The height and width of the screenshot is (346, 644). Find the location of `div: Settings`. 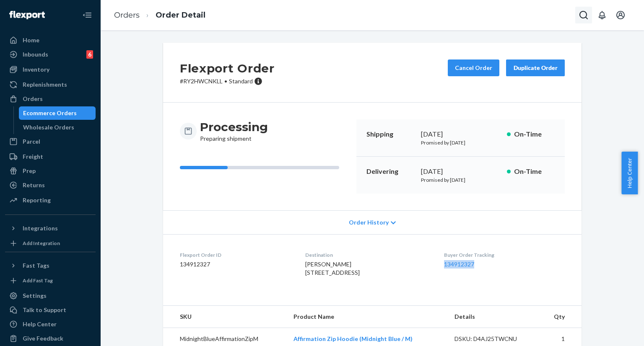

div: Settings is located at coordinates (34, 296).